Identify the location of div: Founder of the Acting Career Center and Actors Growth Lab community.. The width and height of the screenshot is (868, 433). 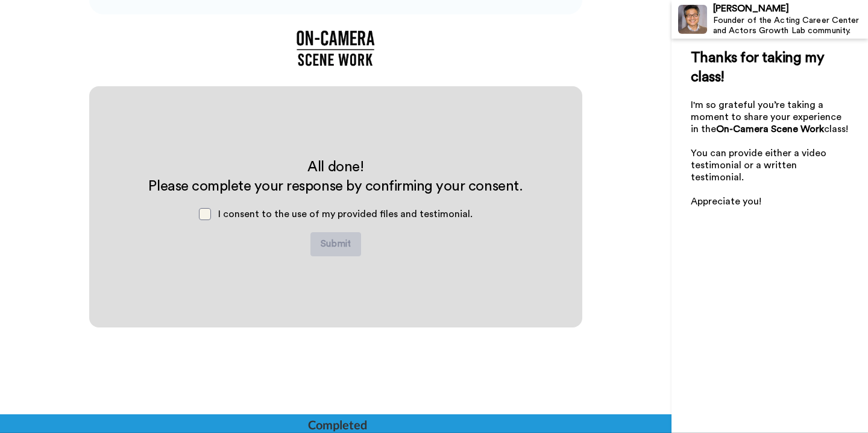
(790, 26).